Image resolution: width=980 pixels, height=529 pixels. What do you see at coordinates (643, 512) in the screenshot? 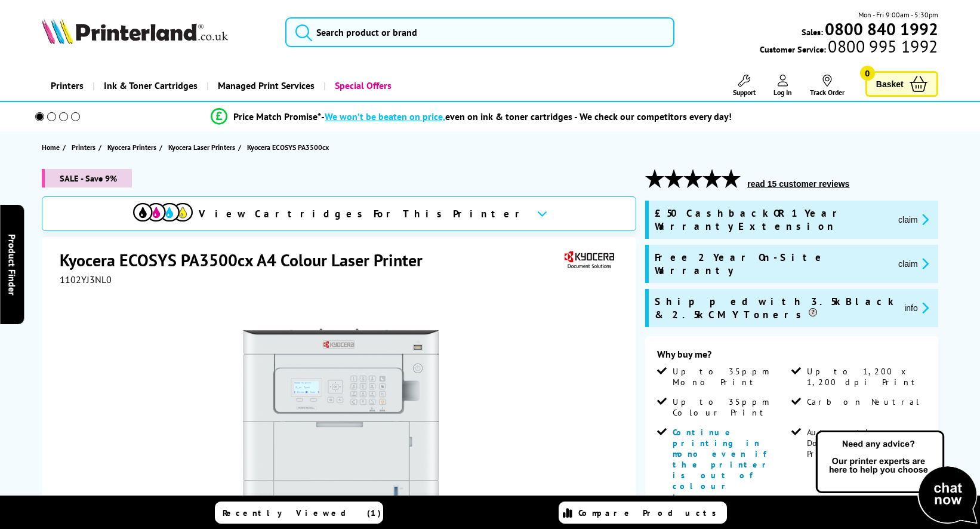
I see `a: Compare Products` at bounding box center [643, 512].